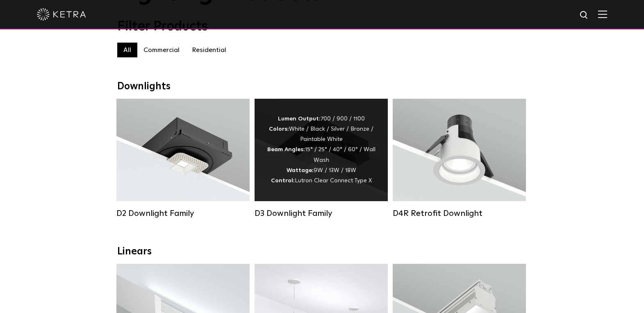 This screenshot has width=644, height=313. Describe the element at coordinates (322, 86) in the screenshot. I see `div: Downlights` at that location.